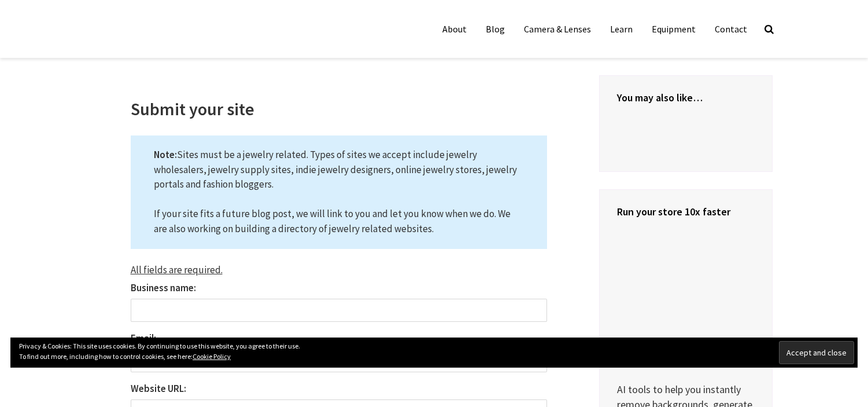 The width and height of the screenshot is (868, 407). I want to click on input: Business name:, so click(339, 311).